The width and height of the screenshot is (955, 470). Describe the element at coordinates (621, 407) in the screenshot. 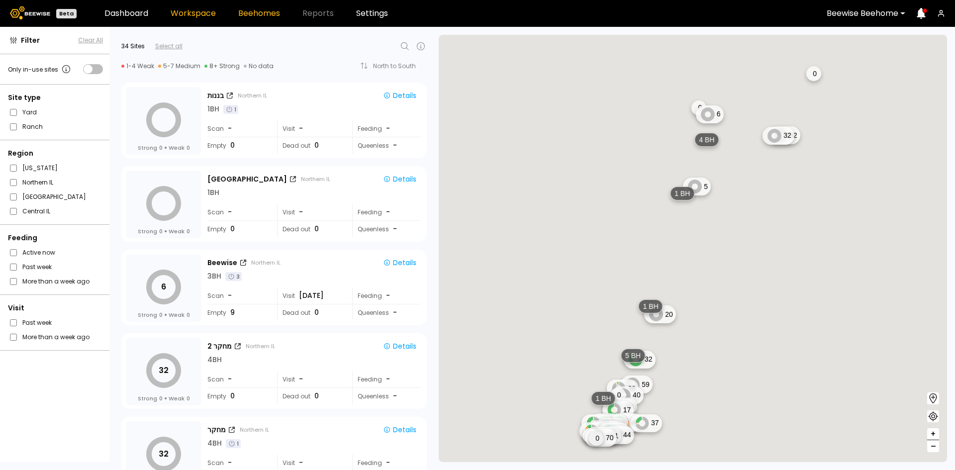

I see `div: 46` at that location.